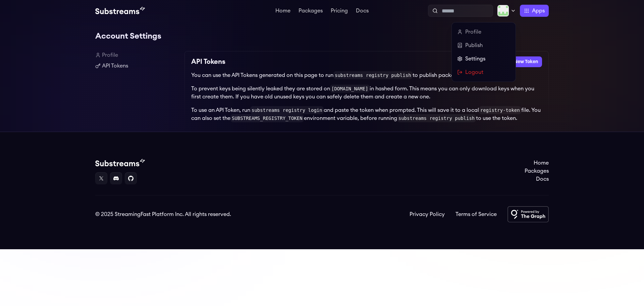 The height and width of the screenshot is (306, 644). Describe the element at coordinates (366, 114) in the screenshot. I see `p: To use an API Token, run and paste the token when prompted. This will save it to a local file. Yo...` at that location.